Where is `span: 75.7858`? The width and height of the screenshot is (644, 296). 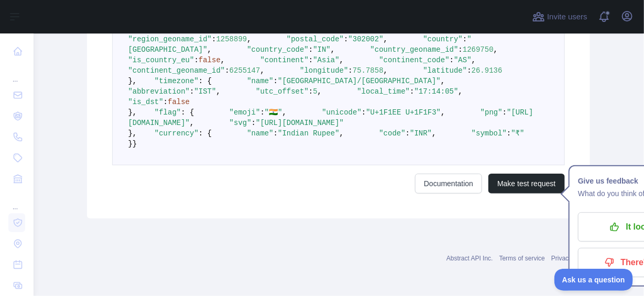
span: 75.7858 is located at coordinates (368, 71).